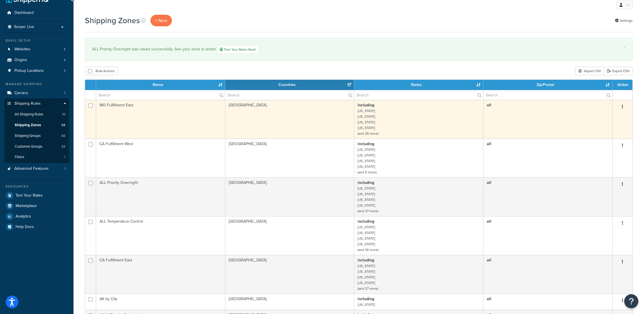 The width and height of the screenshot is (644, 314). What do you see at coordinates (29, 71) in the screenshot?
I see `span: Pickup Locations` at bounding box center [29, 71].